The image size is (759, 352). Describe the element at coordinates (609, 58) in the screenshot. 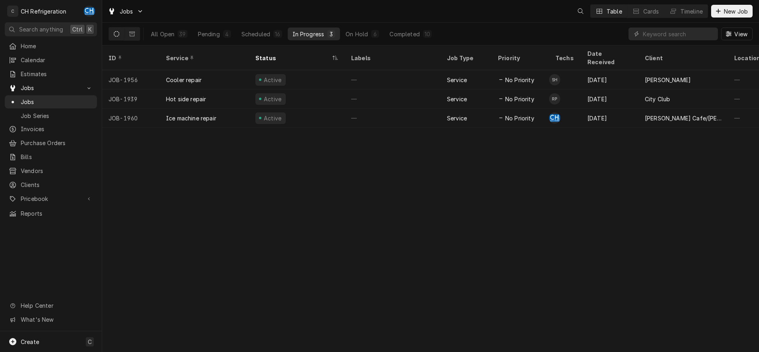

I see `div: Date Received` at that location.